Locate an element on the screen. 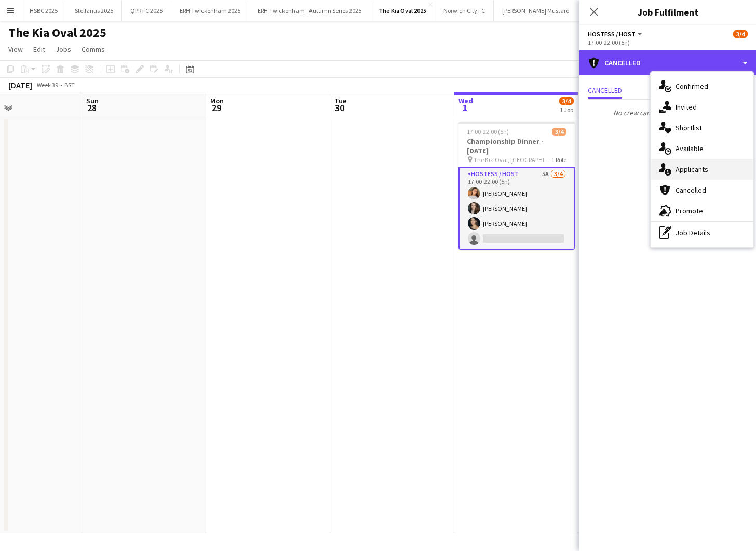 The image size is (756, 551). button: Hostess / Host is located at coordinates (616, 34).